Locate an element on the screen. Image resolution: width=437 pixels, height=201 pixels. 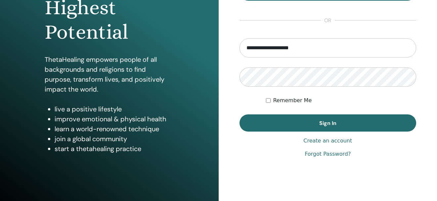
p: ThetaHealing empowers people of all backgrounds and religions to find purpose, transform lives, a... is located at coordinates (109, 74).